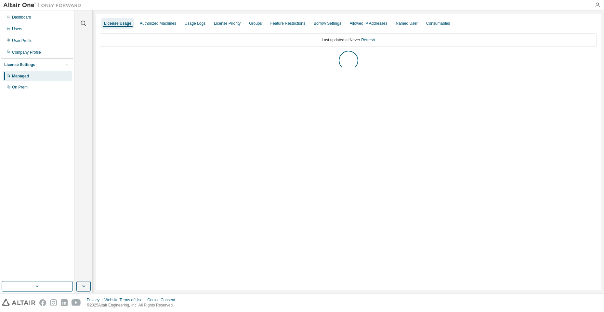  What do you see at coordinates (133, 305) in the screenshot?
I see `p: © 2025 Altair Engineering, Inc. All Rights Reserved.` at bounding box center [133, 305].